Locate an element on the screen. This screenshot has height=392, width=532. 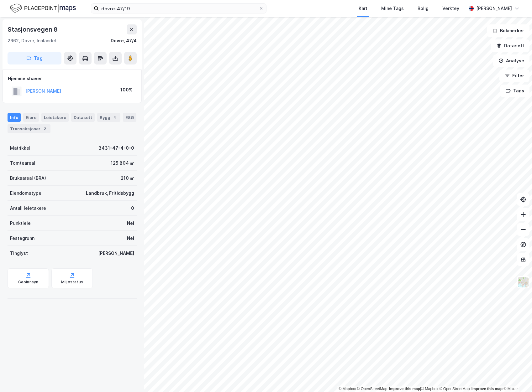
div: Matrikkel is located at coordinates (20, 148).